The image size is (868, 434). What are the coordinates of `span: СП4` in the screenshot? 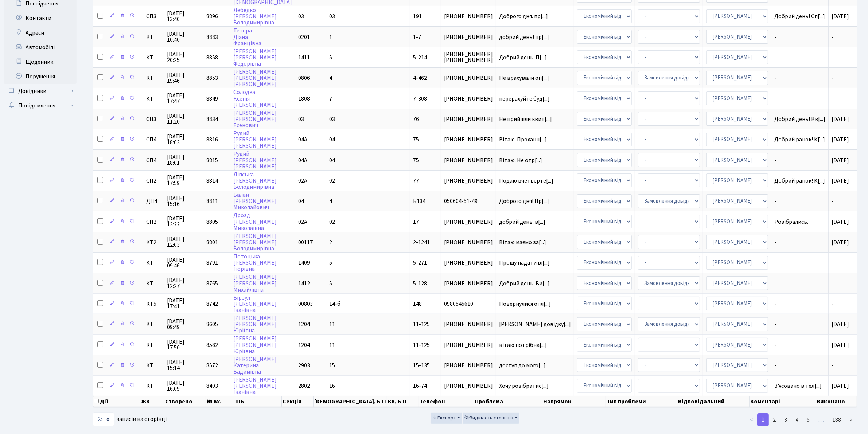 It's located at (154, 139).